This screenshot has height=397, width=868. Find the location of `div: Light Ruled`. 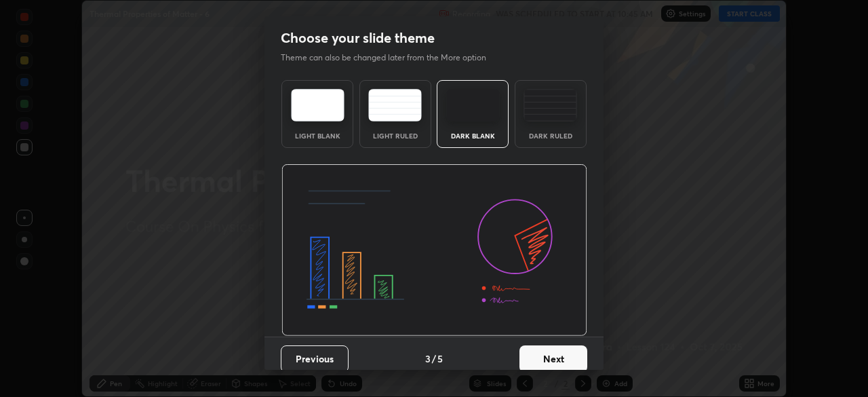

div: Light Ruled is located at coordinates (395, 136).